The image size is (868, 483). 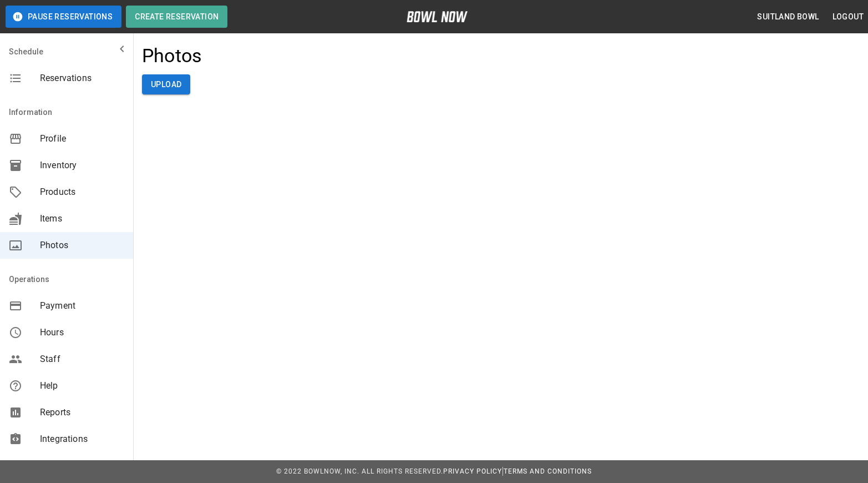 I want to click on span: © 2022 BowlNow, Inc. All Rights Reserved., so click(x=359, y=471).